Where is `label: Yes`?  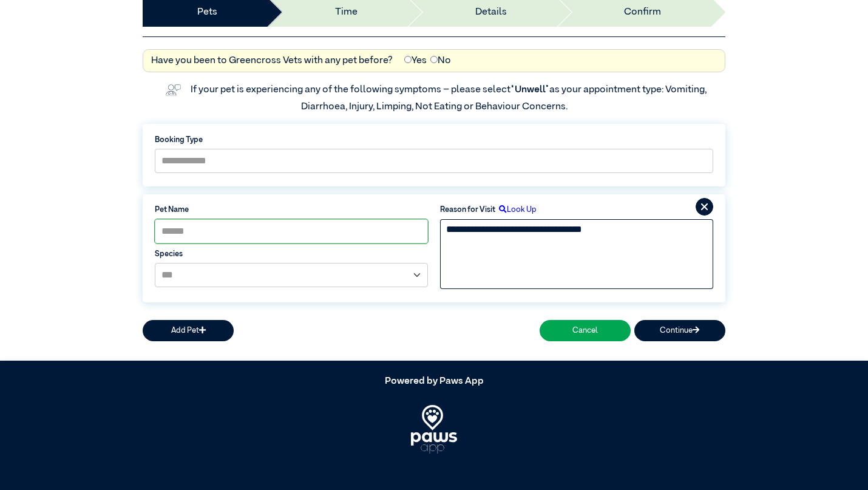
label: Yes is located at coordinates (416, 61).